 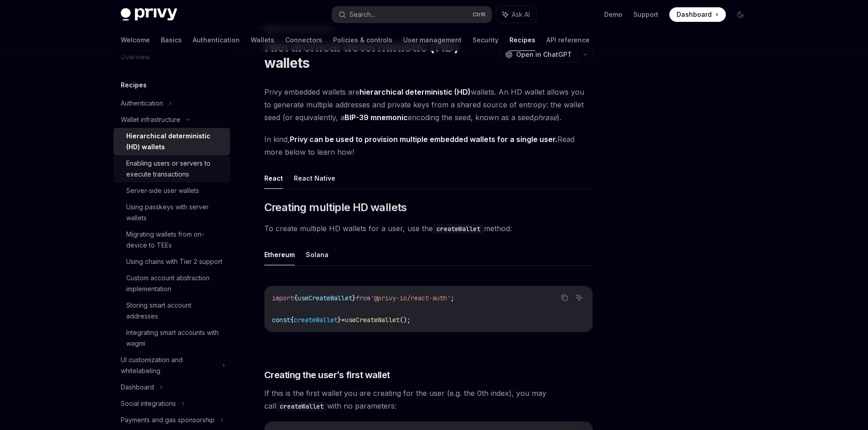 I want to click on a: BIP-39 mnemonic, so click(x=376, y=117).